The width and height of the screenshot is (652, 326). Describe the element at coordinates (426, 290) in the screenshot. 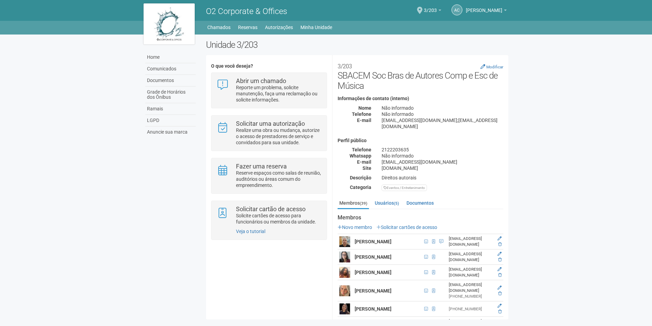

I see `span: CPF 120.109.547-69` at that location.